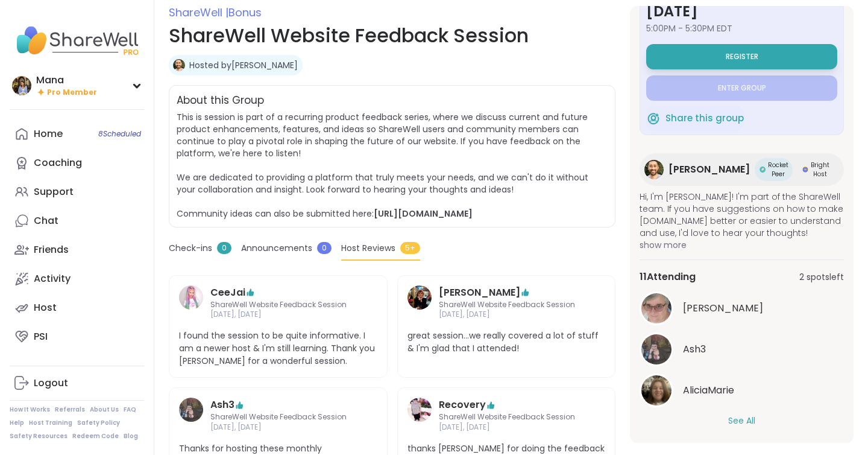 This screenshot has height=455, width=868. What do you see at coordinates (694, 349) in the screenshot?
I see `span: Ash3` at bounding box center [694, 349].